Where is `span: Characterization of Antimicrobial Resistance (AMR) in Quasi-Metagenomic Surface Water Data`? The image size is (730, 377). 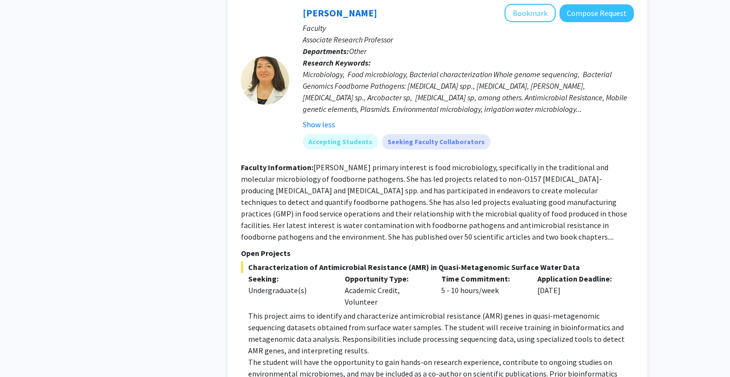
span: Characterization of Antimicrobial Resistance (AMR) in Quasi-Metagenomic Surface Water Data is located at coordinates (437, 267).